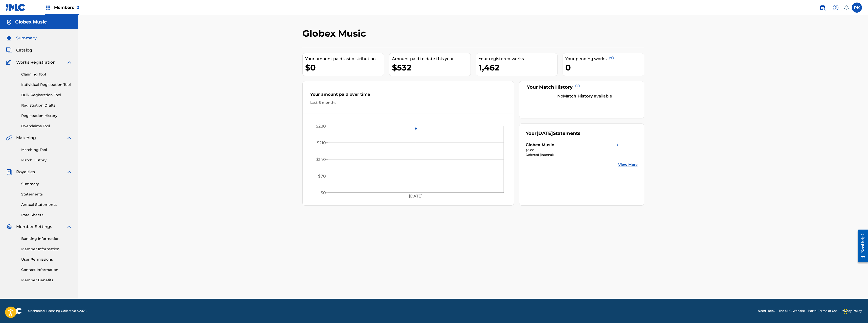  Describe the element at coordinates (47, 259) in the screenshot. I see `a: User Permissions` at that location.